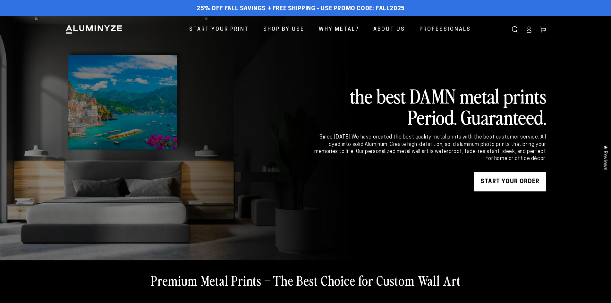 The image size is (611, 303). Describe the element at coordinates (389, 30) in the screenshot. I see `a: About Us` at that location.